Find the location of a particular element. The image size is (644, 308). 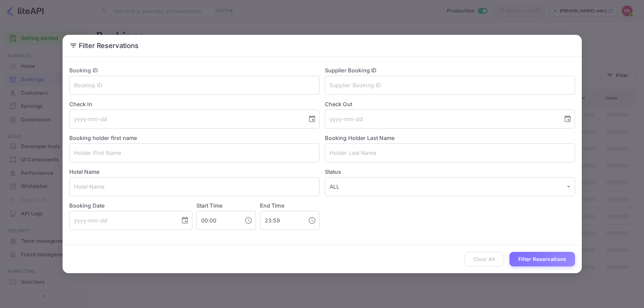

label: Supplier Booking ID is located at coordinates (351, 71).